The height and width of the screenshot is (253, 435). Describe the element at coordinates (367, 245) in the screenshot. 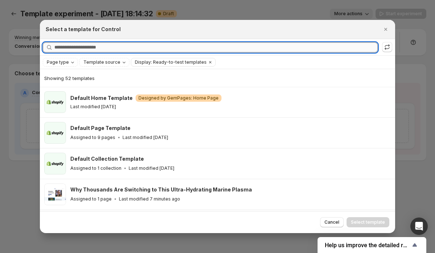

I see `span: Help us improve the detailed report for A/B campaigns` at that location.